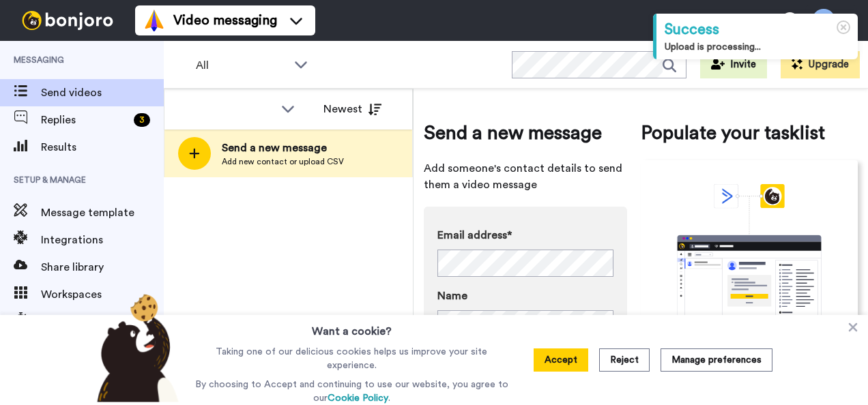  I want to click on a: Invite, so click(734, 65).